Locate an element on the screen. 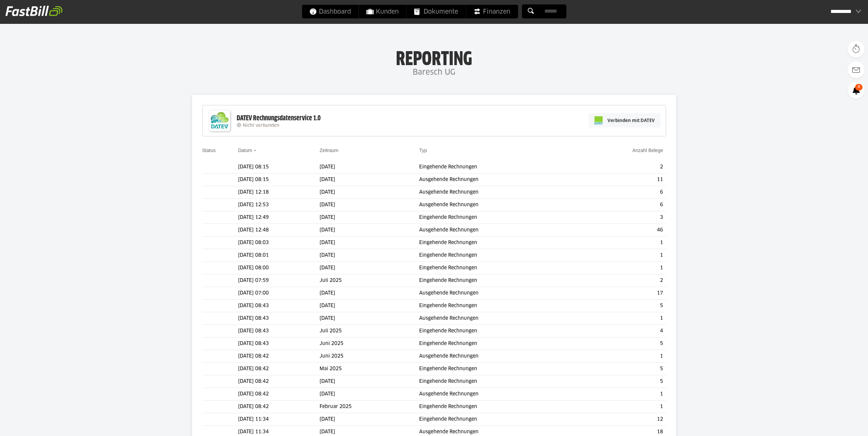 This screenshot has width=868, height=436. h1: Reporting is located at coordinates (434, 57).